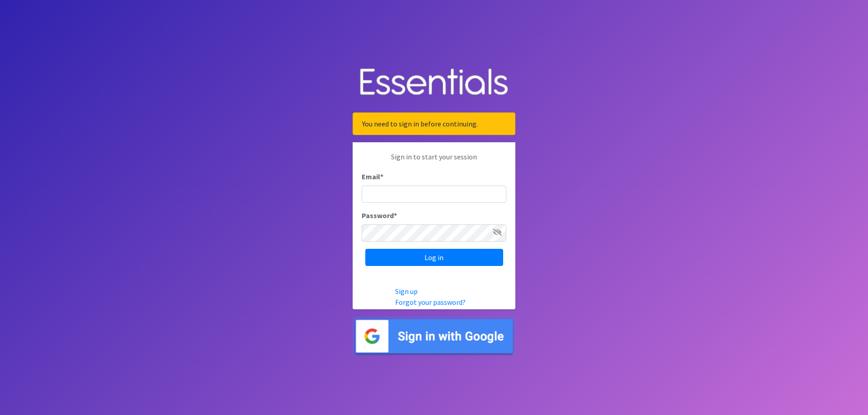 The height and width of the screenshot is (415, 868). Describe the element at coordinates (431, 302) in the screenshot. I see `a: Forgot your password?` at that location.